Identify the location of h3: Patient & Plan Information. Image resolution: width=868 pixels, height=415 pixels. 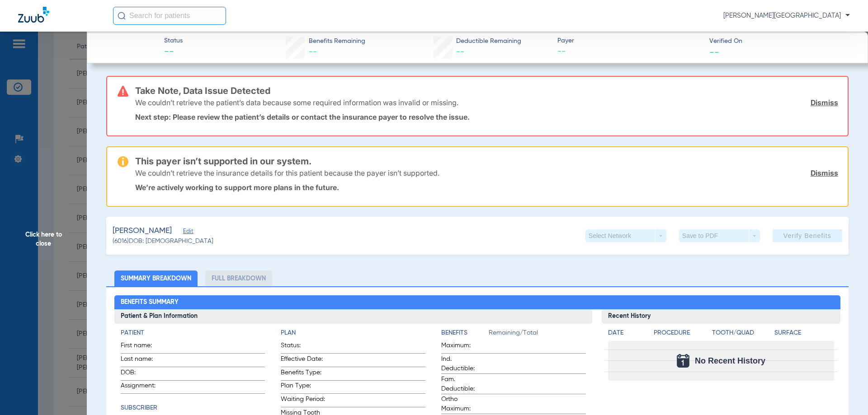
(353, 317).